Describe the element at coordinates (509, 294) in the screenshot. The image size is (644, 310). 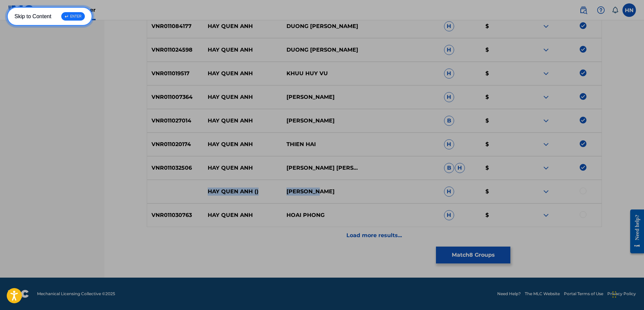
I see `a: Need Help?` at that location.